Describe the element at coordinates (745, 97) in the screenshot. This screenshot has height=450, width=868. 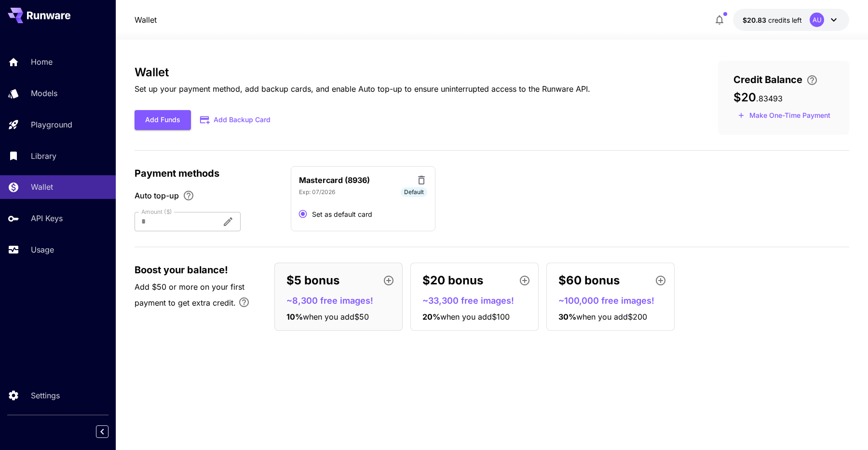
I see `span: $20` at that location.